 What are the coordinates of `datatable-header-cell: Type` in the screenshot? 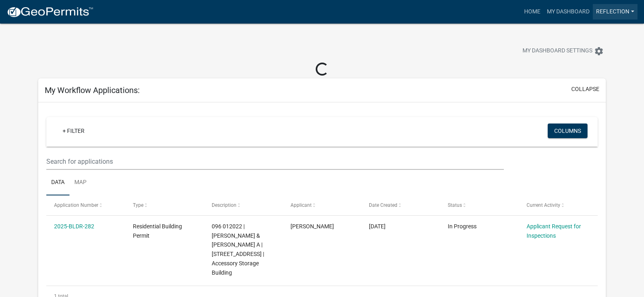 It's located at (165, 205).